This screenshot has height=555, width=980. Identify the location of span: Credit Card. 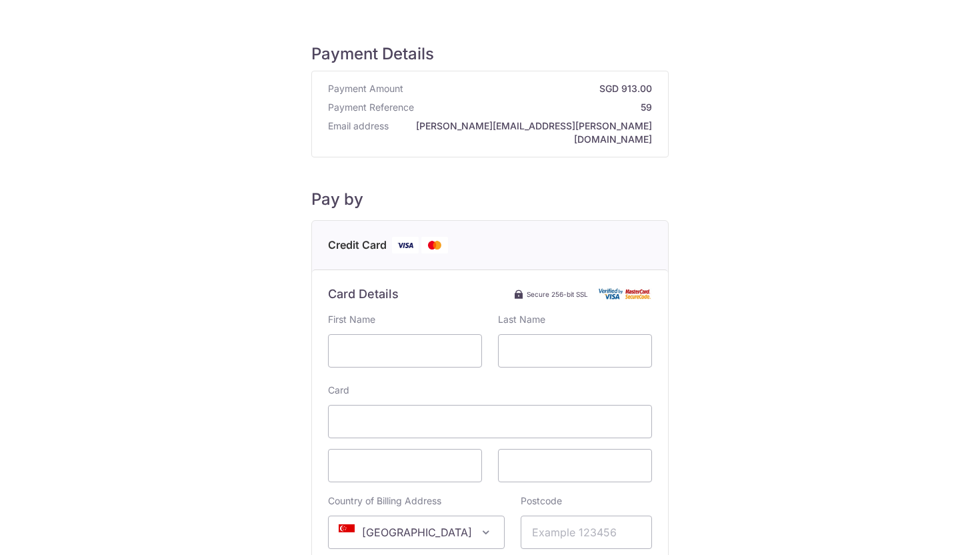
(357, 244).